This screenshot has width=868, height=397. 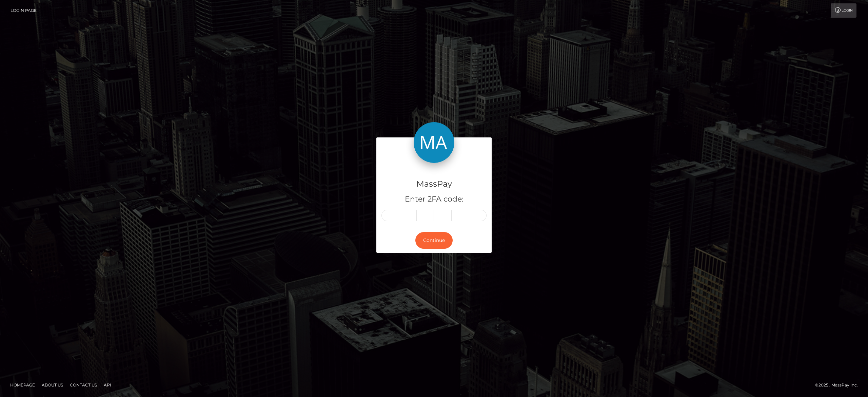 I want to click on div: © 2025 , MassPay Inc., so click(x=839, y=385).